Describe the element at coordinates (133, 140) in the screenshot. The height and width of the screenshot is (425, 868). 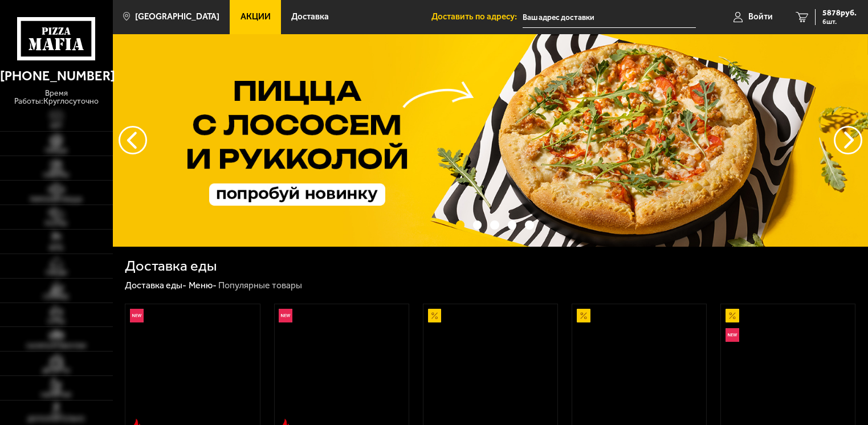
I see `button: следующий` at that location.